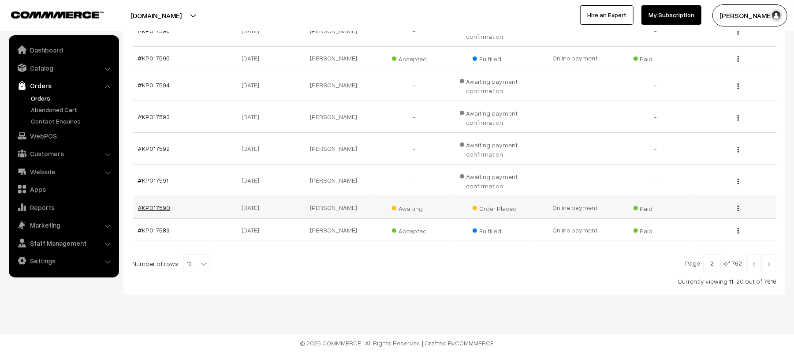 This screenshot has height=352, width=794. I want to click on a: Marketing, so click(64, 225).